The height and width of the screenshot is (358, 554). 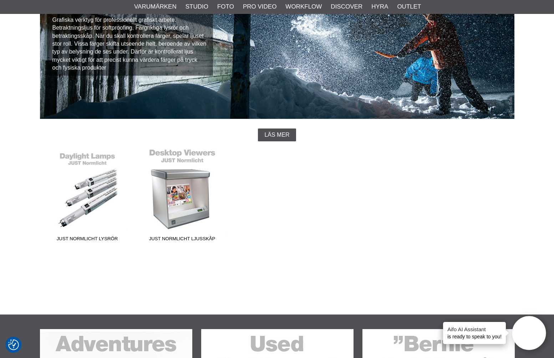 What do you see at coordinates (475, 333) in the screenshot?
I see `div: is ready to speak to you!` at bounding box center [475, 333].